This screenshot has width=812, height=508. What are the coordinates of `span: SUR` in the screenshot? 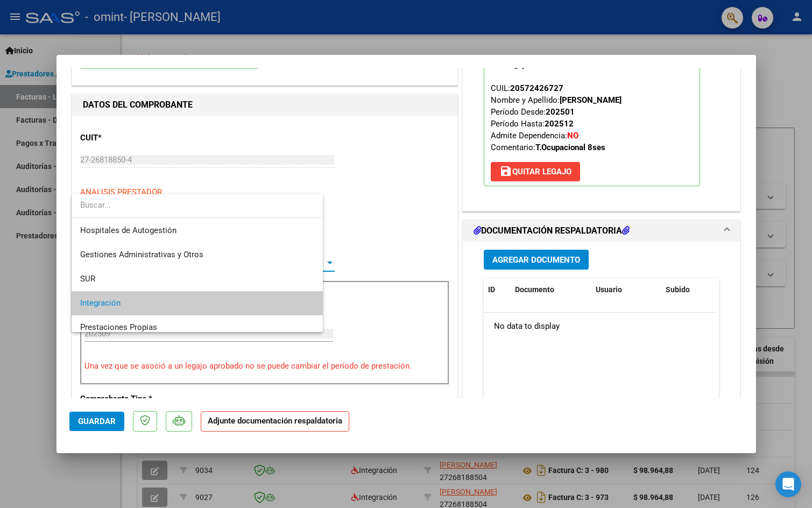 It's located at (88, 278).